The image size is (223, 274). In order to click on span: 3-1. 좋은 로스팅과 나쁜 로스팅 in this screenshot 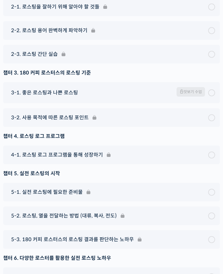, I will do `click(44, 92)`.